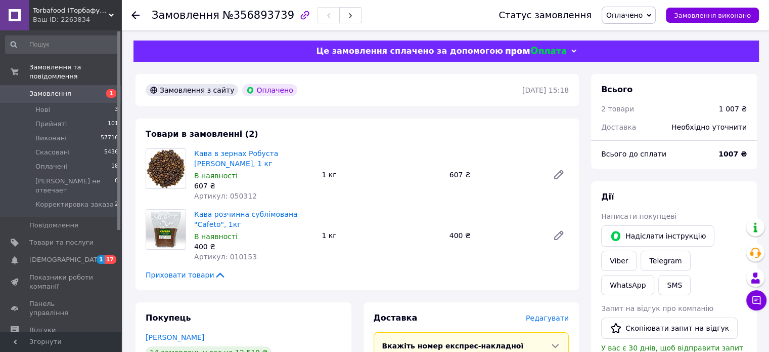 The height and width of the screenshot is (352, 769). Describe the element at coordinates (639, 216) in the screenshot. I see `span: Написати покупцеві` at that location.